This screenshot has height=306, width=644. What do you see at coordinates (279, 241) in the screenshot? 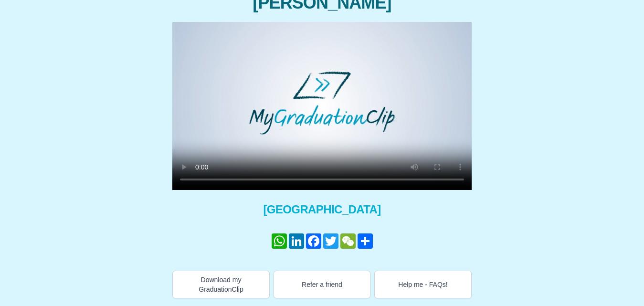
I see `a: WhatsApp` at bounding box center [279, 241].